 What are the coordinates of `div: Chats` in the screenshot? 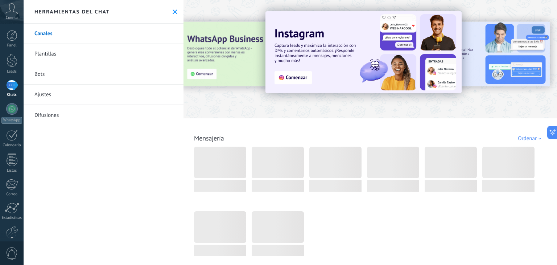 It's located at (12, 95).